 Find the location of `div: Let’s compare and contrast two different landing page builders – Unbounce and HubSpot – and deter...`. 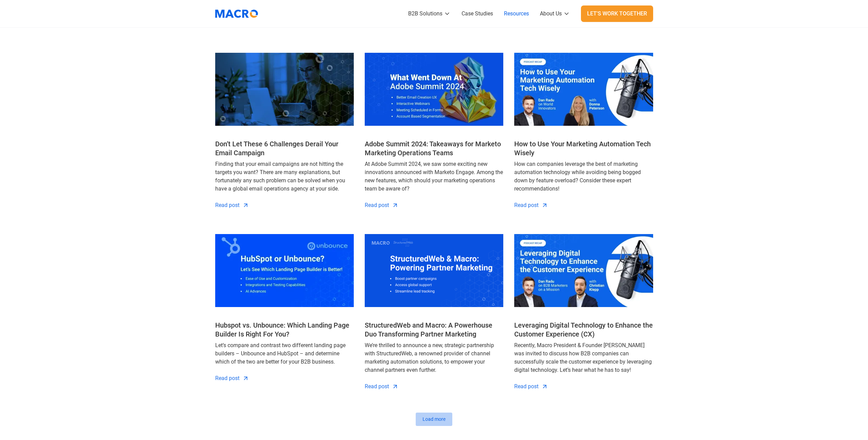

div: Let’s compare and contrast two different landing page builders – Unbounce and HubSpot – and deter... is located at coordinates (284, 353).